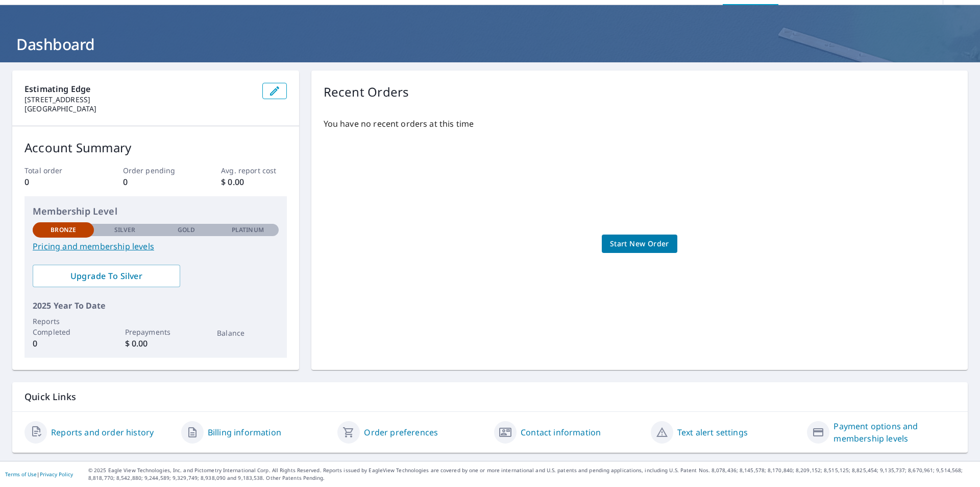 This screenshot has height=487, width=980. I want to click on p: Recent Orders, so click(366, 92).